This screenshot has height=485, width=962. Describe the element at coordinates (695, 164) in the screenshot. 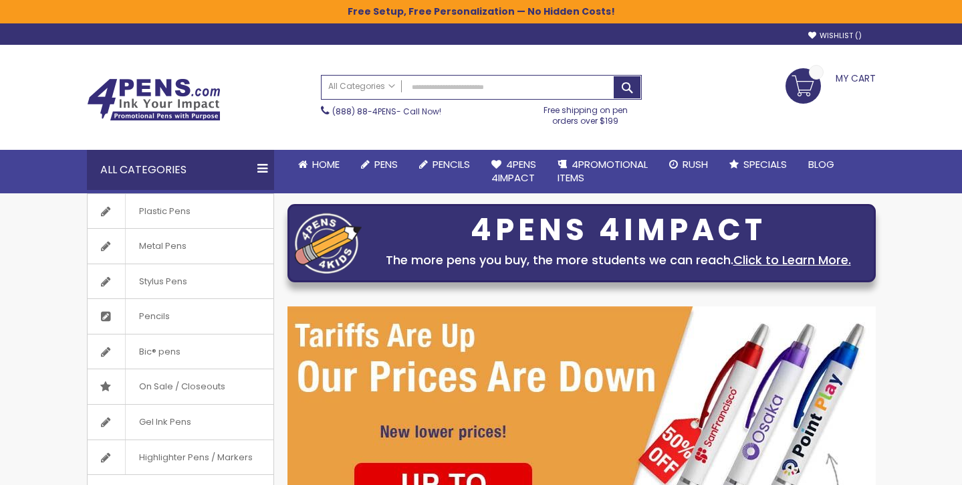

I see `span: Rush` at that location.